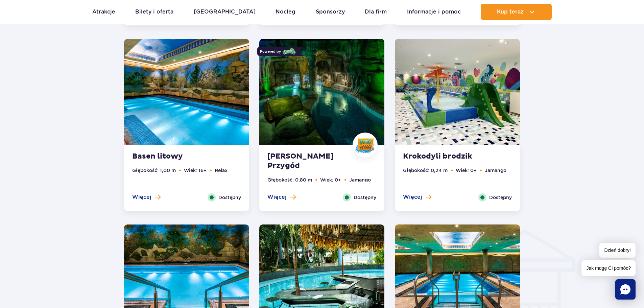 This screenshot has height=308, width=644. What do you see at coordinates (457, 92) in the screenshot?
I see `img: Baby pool Jay` at bounding box center [457, 92].